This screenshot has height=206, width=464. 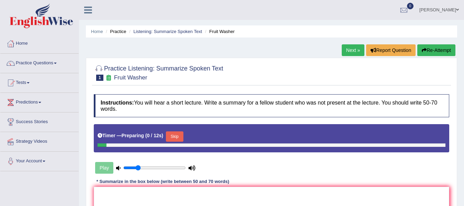 What do you see at coordinates (132, 135) in the screenshot?
I see `b: Preparing` at bounding box center [132, 135].